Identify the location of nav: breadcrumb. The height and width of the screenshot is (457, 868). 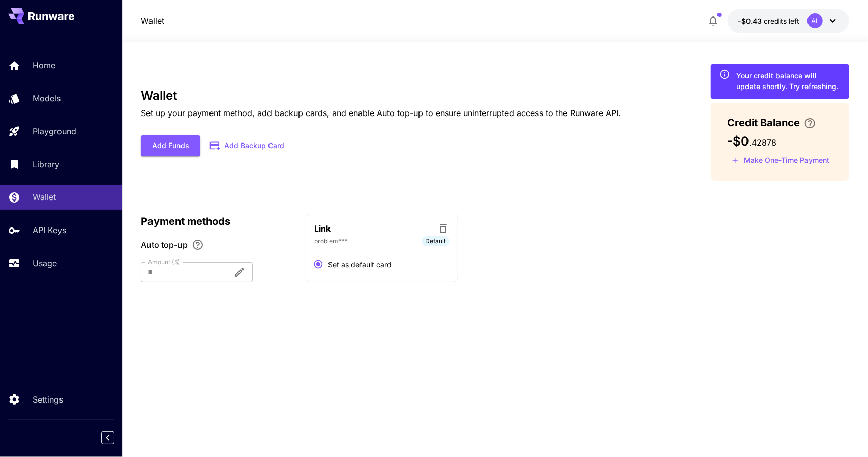
(153, 21).